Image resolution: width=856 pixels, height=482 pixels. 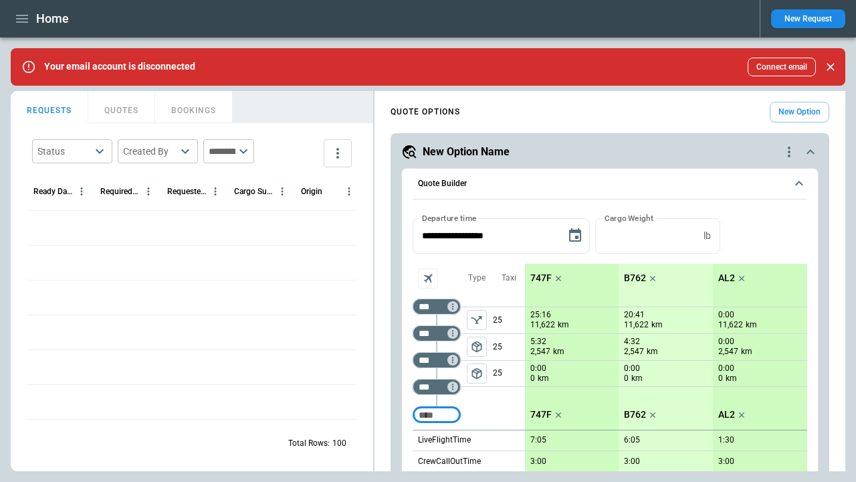 What do you see at coordinates (253, 191) in the screenshot?
I see `div: Cargo Summary` at bounding box center [253, 191].